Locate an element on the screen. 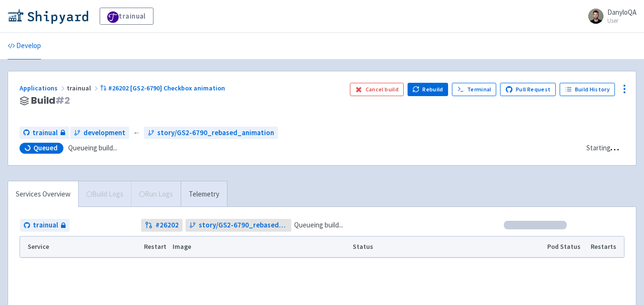  th: Image is located at coordinates (259, 247).